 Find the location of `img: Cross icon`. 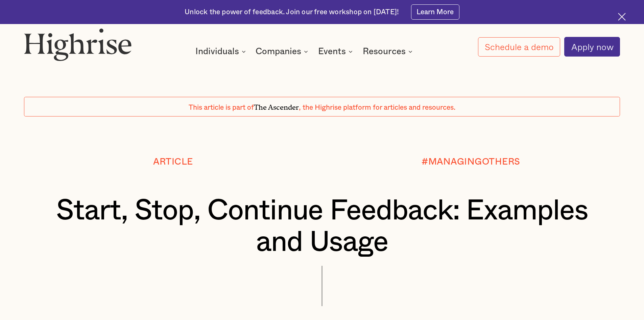

img: Cross icon is located at coordinates (622, 16).